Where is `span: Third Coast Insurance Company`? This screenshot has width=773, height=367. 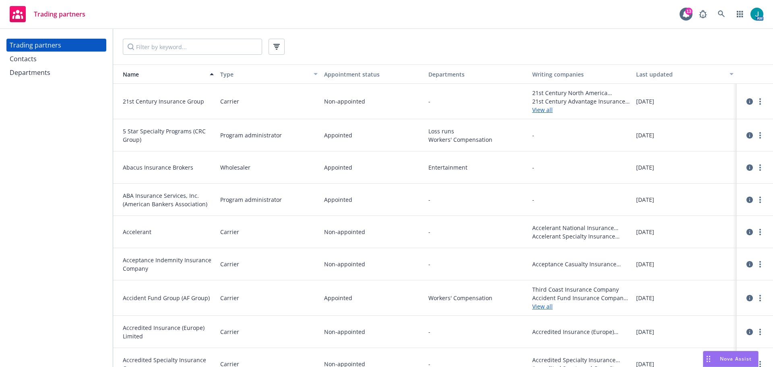 span: Third Coast Insurance Company is located at coordinates (581, 289).